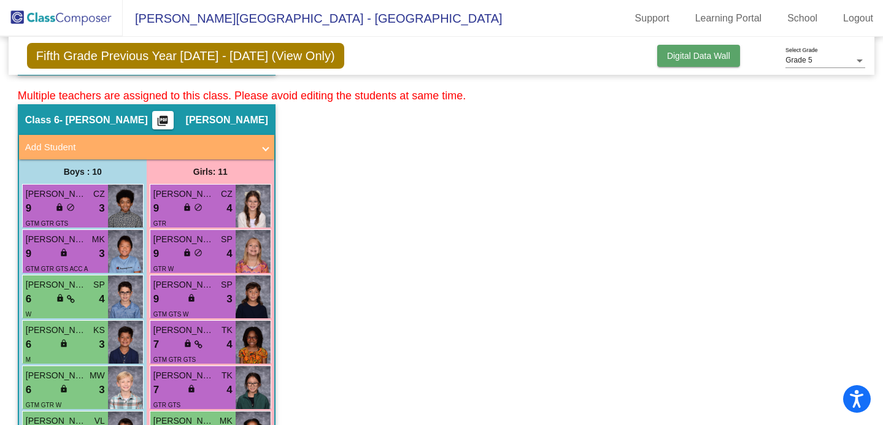 Image resolution: width=883 pixels, height=425 pixels. What do you see at coordinates (163, 269) in the screenshot?
I see `span: GTR W` at bounding box center [163, 269].